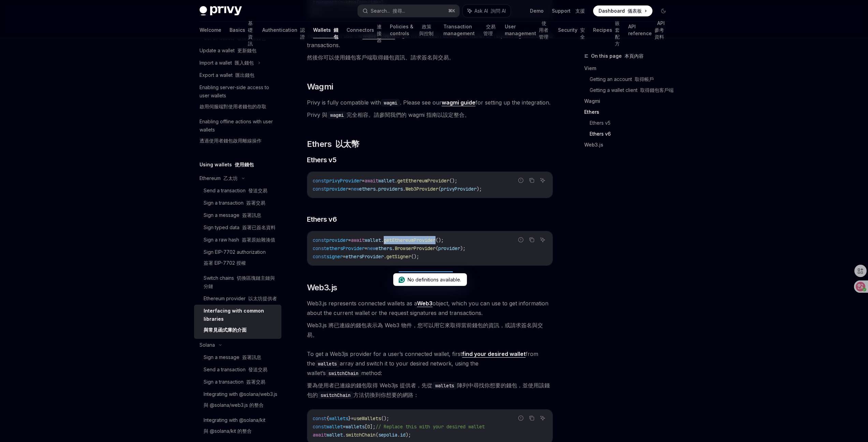 This screenshot has width=868, height=442. Describe the element at coordinates (617, 56) in the screenshot. I see `span: On this page` at that location.